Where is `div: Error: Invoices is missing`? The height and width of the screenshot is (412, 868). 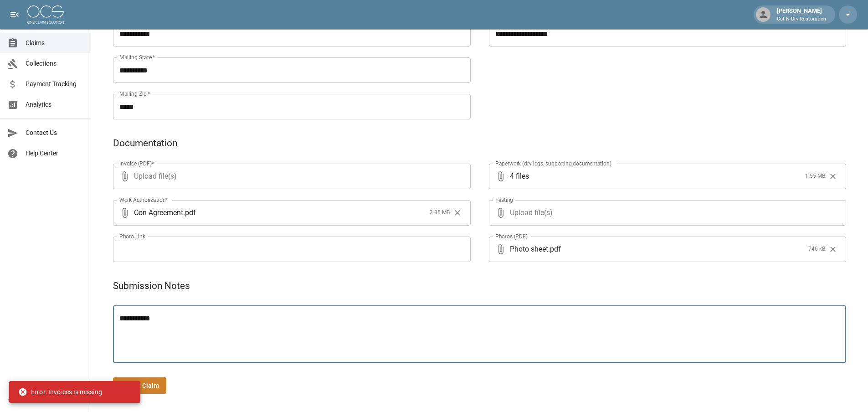 div: Error: Invoices is missing is located at coordinates (60, 392).